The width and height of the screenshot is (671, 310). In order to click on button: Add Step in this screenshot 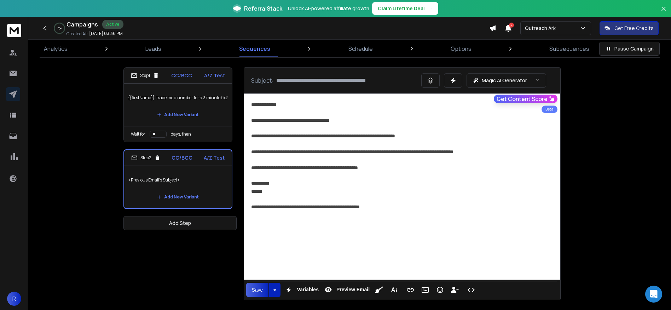, I will do `click(180, 223)`.